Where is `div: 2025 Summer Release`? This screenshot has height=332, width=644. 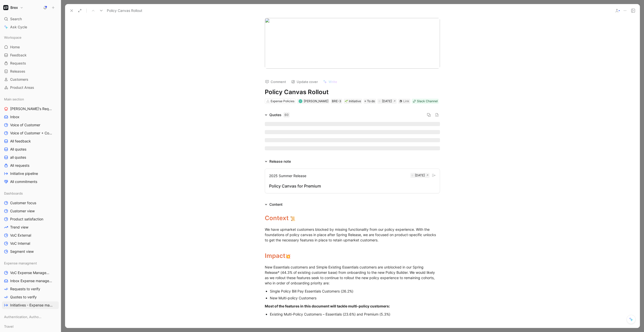
div: 2025 Summer Release is located at coordinates (287, 176).